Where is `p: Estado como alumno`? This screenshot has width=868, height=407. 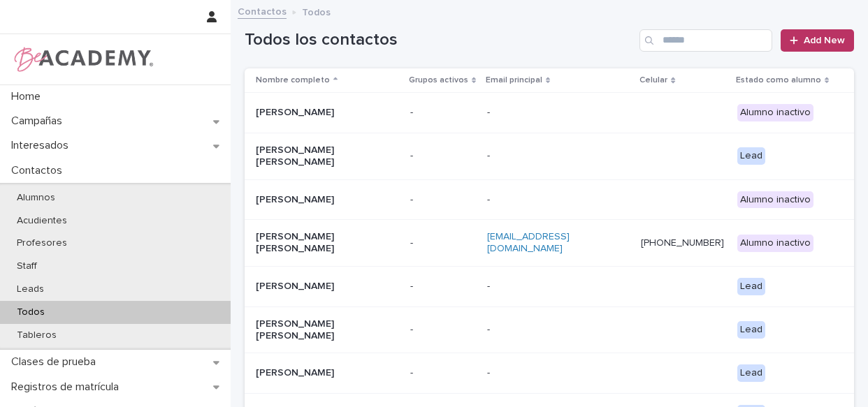
p: Estado como alumno is located at coordinates (778, 80).